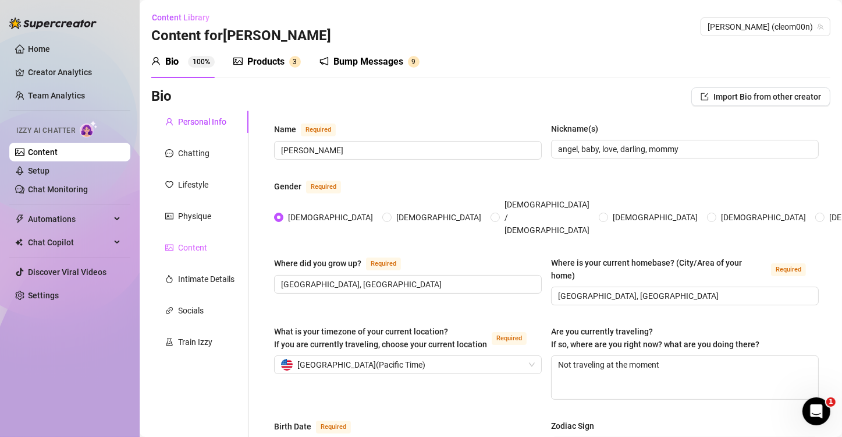 The height and width of the screenshot is (437, 842). I want to click on div: Zodiac Sign, so click(573, 426).